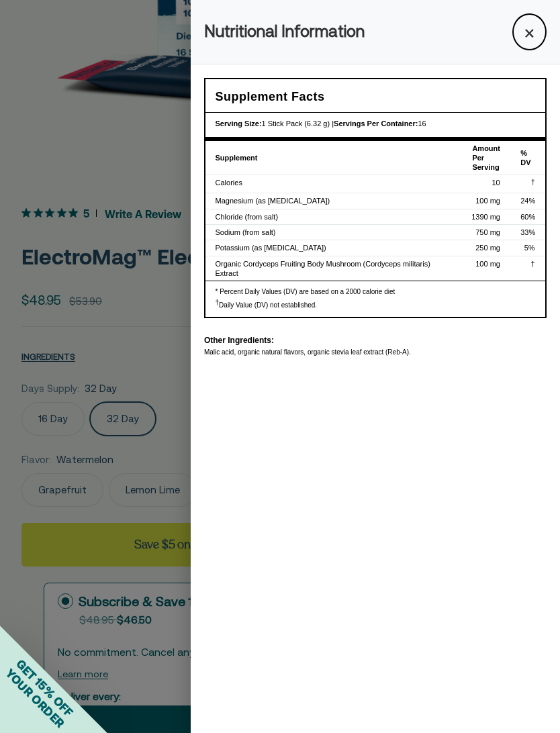 The height and width of the screenshot is (733, 560). I want to click on span: 10, so click(496, 182).